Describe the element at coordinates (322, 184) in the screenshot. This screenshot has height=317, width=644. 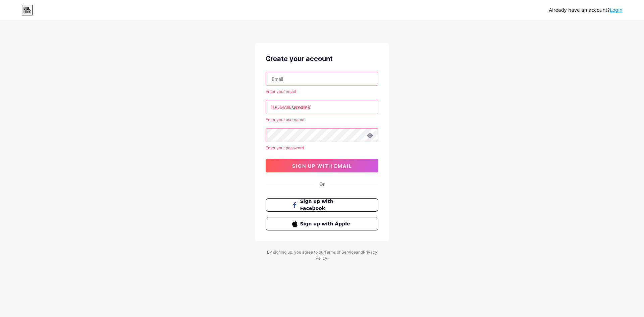
I see `div: Or` at that location.